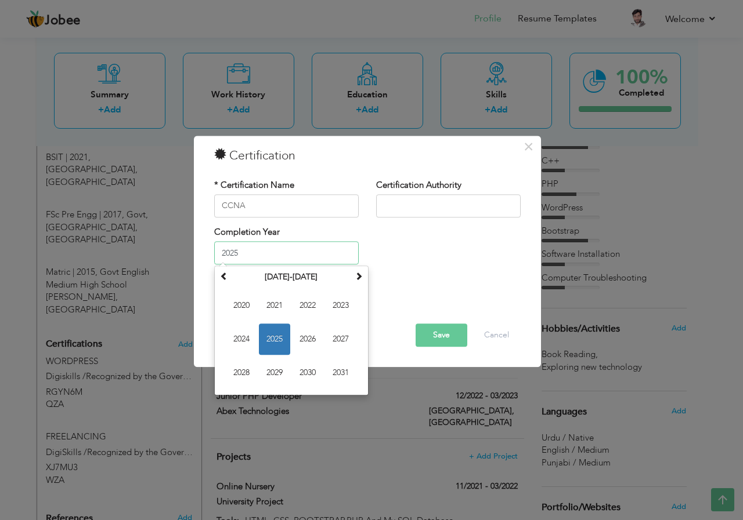 This screenshot has height=520, width=743. I want to click on label: Completion Year, so click(247, 232).